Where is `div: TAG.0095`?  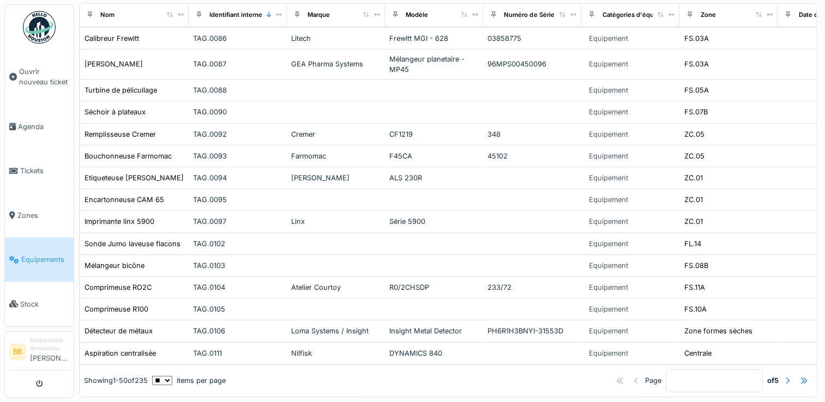 div: TAG.0095 is located at coordinates (238, 200).